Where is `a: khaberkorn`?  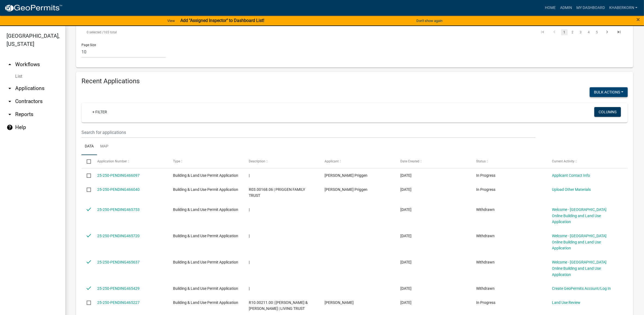
a: khaberkorn is located at coordinates (623, 8).